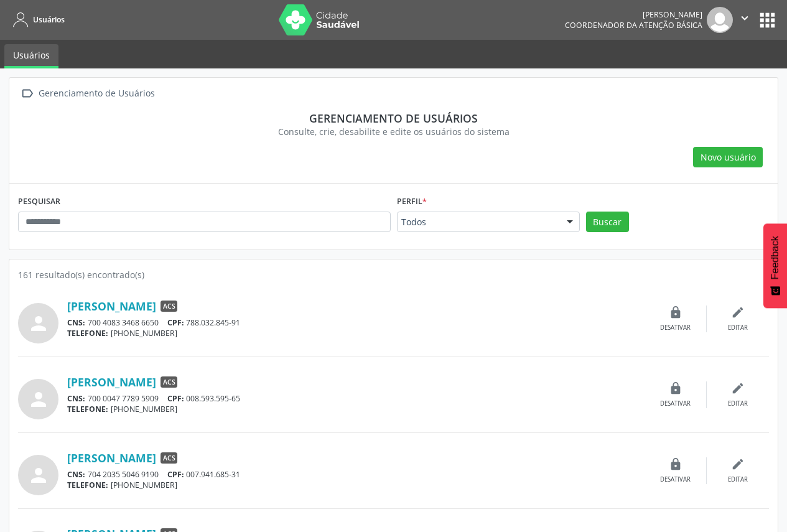 Image resolution: width=787 pixels, height=532 pixels. What do you see at coordinates (728, 157) in the screenshot?
I see `span: Novo usuário` at bounding box center [728, 157].